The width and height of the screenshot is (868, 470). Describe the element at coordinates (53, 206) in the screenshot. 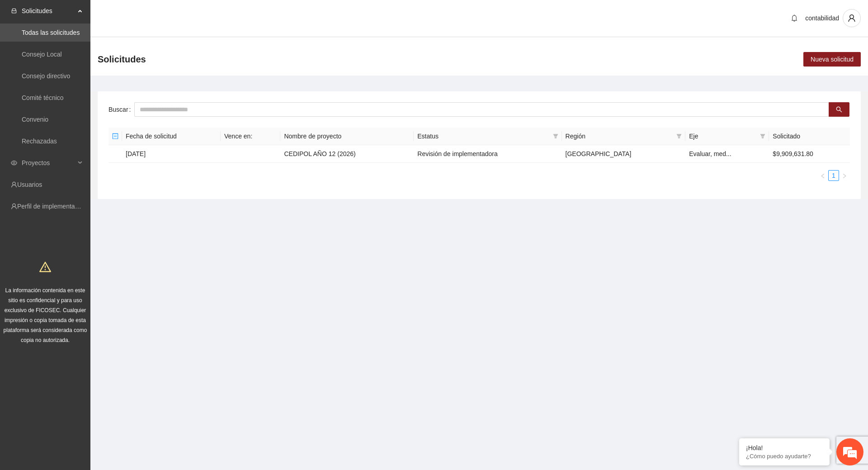

I see `a: Perfil de implementadora` at that location.